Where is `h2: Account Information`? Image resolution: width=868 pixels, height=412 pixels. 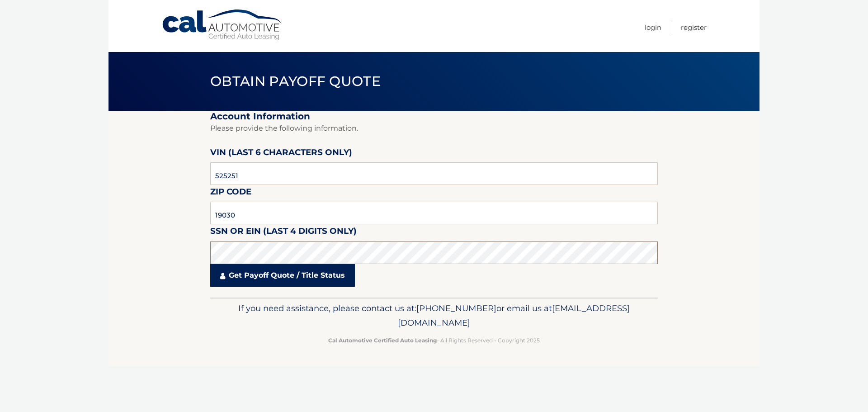
h2: Account Information is located at coordinates (434, 117).